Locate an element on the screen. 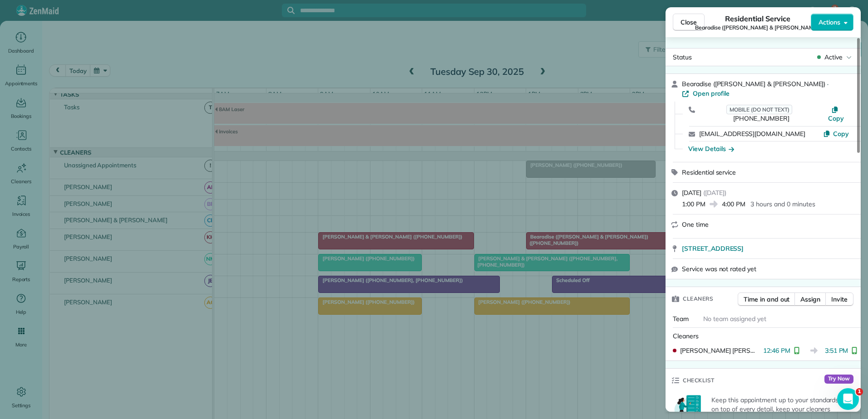 The height and width of the screenshot is (419, 868). span: Assign is located at coordinates (810, 299).